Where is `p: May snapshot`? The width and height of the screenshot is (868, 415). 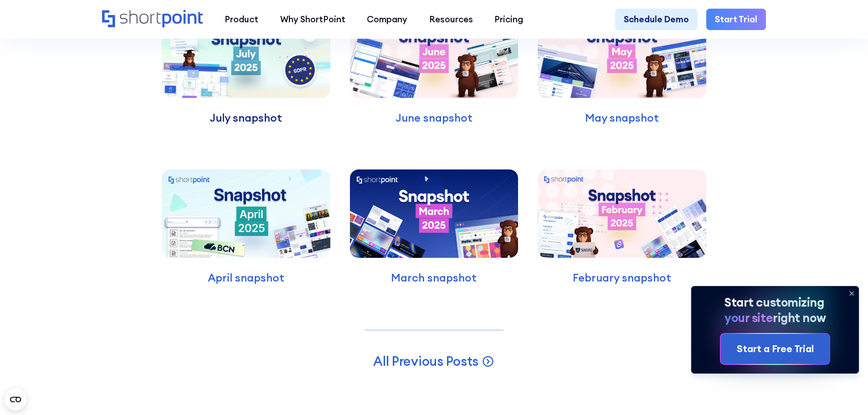 p: May snapshot is located at coordinates (622, 118).